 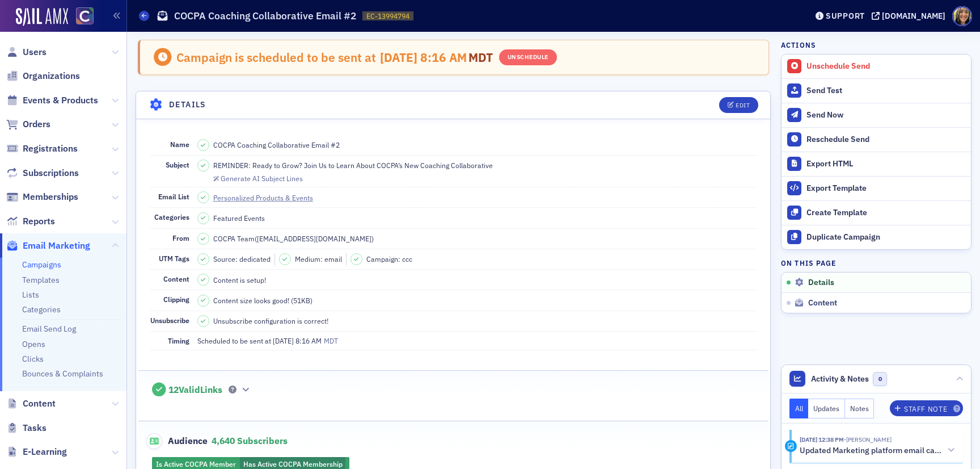 What do you see at coordinates (188, 104) in the screenshot?
I see `h4: Details` at bounding box center [188, 104].